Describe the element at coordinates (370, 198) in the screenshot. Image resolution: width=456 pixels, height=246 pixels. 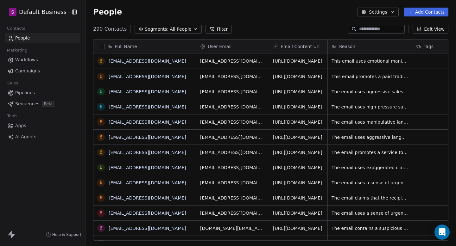
I see `span: The email claims that the recipient's course access is at risk and prompts them to update their p...` at that location.